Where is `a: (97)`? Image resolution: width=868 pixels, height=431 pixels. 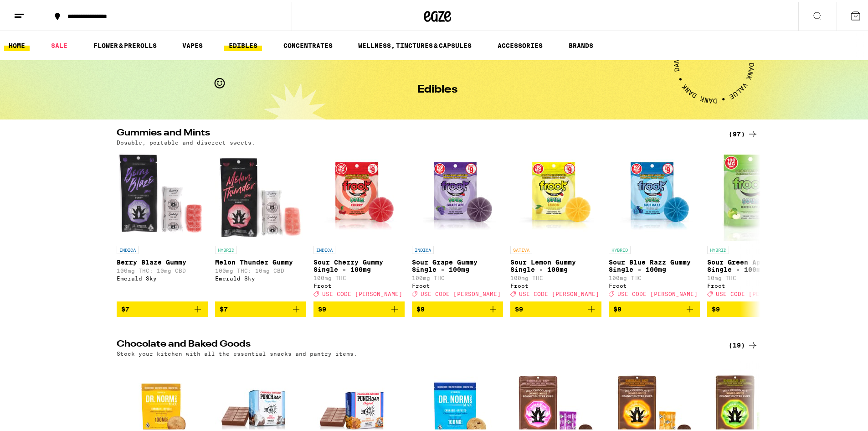
a: (97) is located at coordinates (743, 132).